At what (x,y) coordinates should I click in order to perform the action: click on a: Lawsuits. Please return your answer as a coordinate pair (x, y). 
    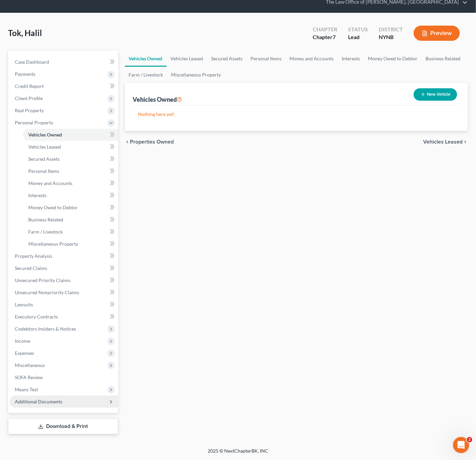
    Looking at the image, I should click on (63, 305).